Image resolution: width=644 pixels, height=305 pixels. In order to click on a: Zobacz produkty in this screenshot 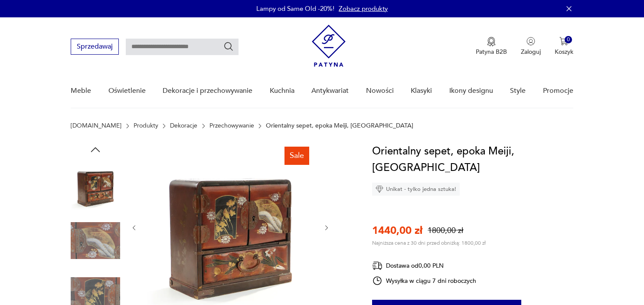, I will do `click(363, 9)`.